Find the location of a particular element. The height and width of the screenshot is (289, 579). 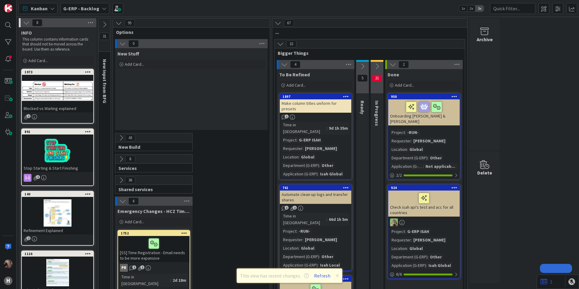

div: TT is located at coordinates (424, 222).